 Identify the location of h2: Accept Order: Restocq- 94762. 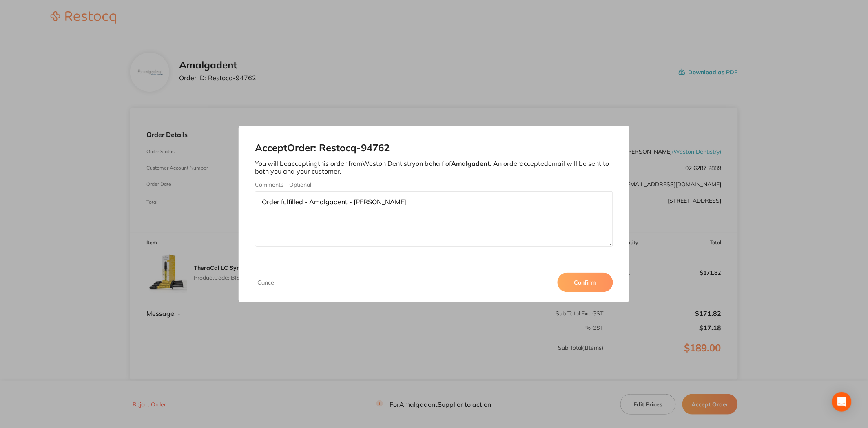
(434, 148).